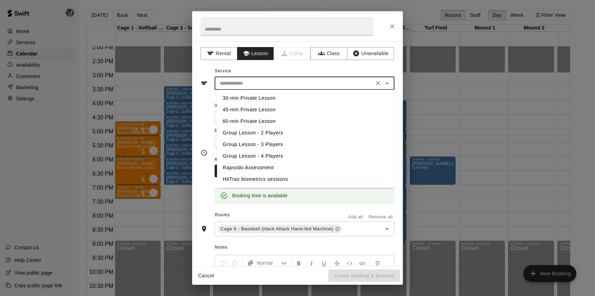 The height and width of the screenshot is (296, 595). What do you see at coordinates (324, 263) in the screenshot?
I see `button: Format Underline` at bounding box center [324, 263].